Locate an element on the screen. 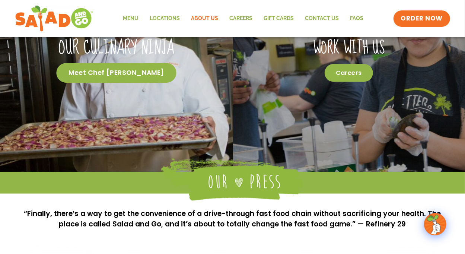 This screenshot has width=465, height=254. img: new-SAG-logo-768×292 is located at coordinates (54, 19).